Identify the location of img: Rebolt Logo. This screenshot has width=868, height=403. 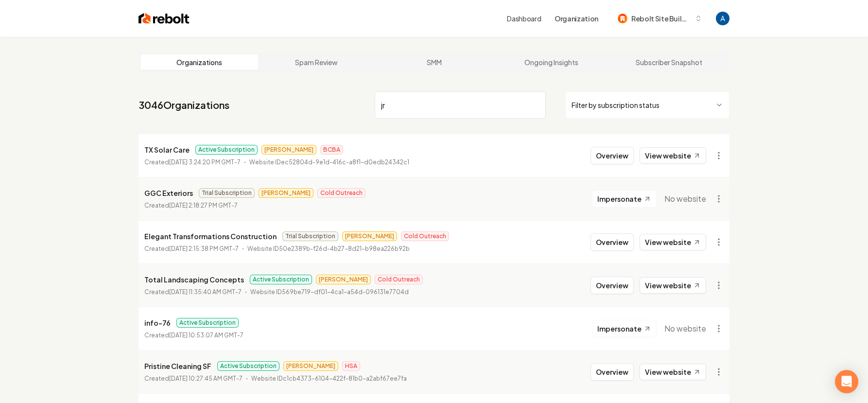
(164, 18).